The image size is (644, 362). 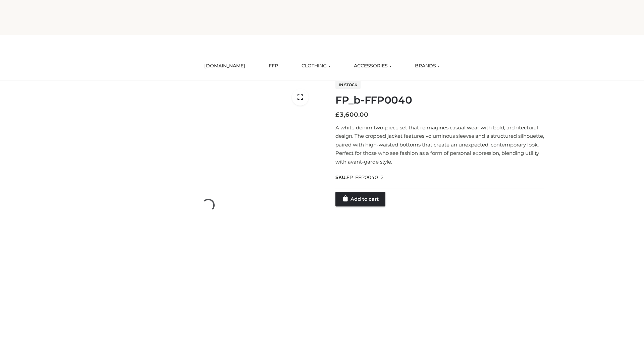 I want to click on a: Add to cart, so click(x=360, y=199).